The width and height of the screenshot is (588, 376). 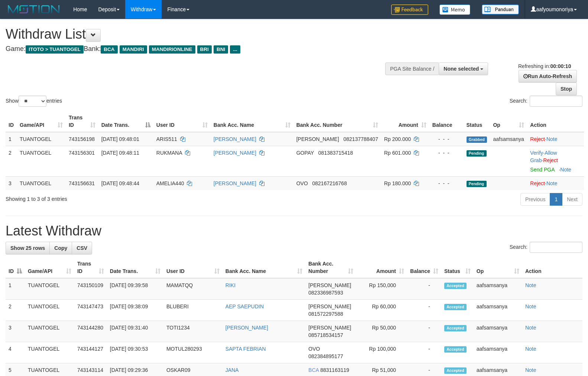 I want to click on img: MOTION_logo.png, so click(x=34, y=9).